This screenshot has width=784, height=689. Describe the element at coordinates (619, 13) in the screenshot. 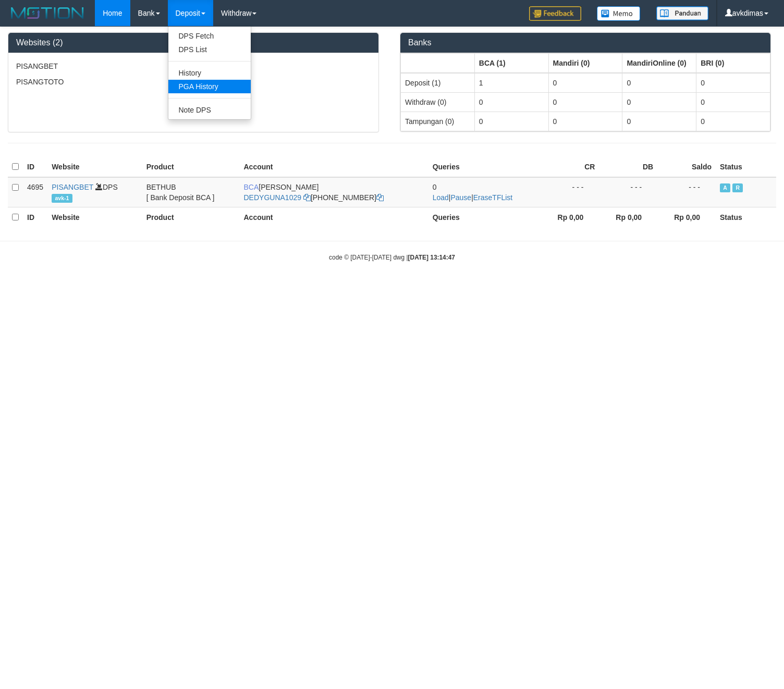

I see `img: Button%20Memo.svg` at that location.